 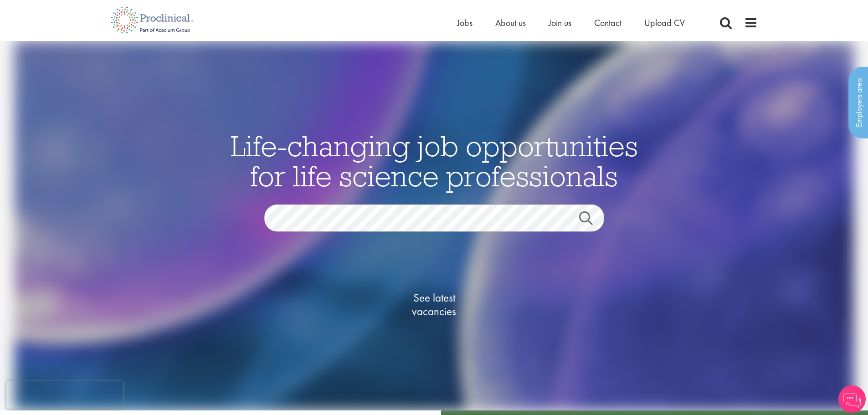 What do you see at coordinates (608, 23) in the screenshot?
I see `span: Contact` at bounding box center [608, 23].